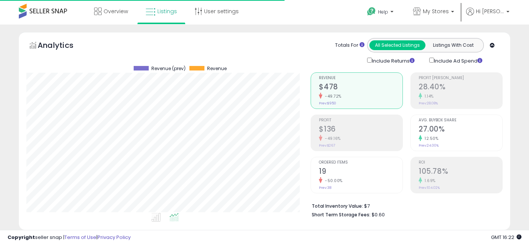 The width and height of the screenshot is (529, 245). Describe the element at coordinates (397, 45) in the screenshot. I see `button: All Selected Listings` at that location.